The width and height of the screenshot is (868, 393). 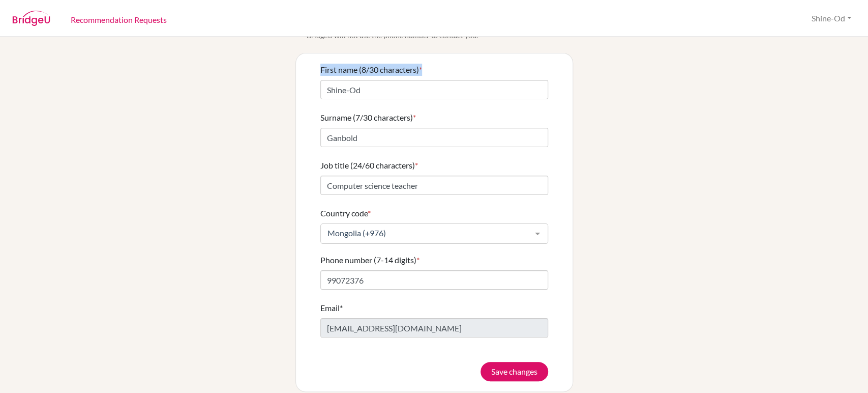 I want to click on button: Shine-Od, so click(x=832, y=18).